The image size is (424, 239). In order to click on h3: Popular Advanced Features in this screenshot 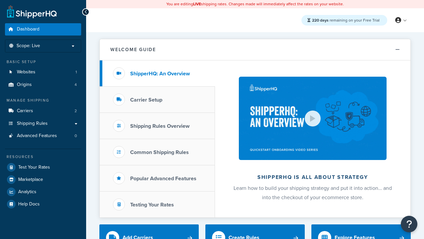, I will do `click(163, 178)`.